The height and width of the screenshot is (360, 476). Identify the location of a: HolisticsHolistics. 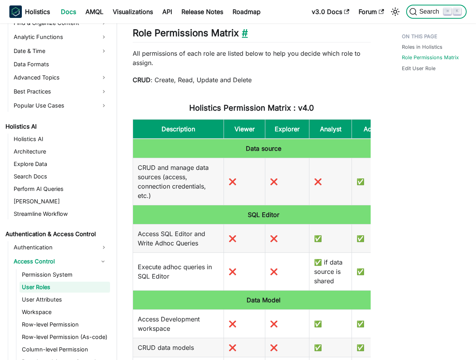
(30, 12).